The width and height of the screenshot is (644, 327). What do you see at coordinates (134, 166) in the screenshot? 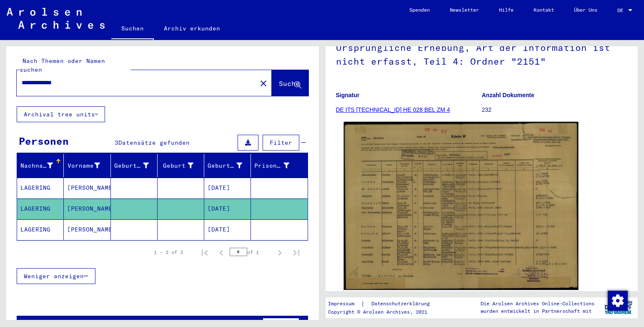
I see `mat-header-cell: Geburtsname` at bounding box center [134, 166].